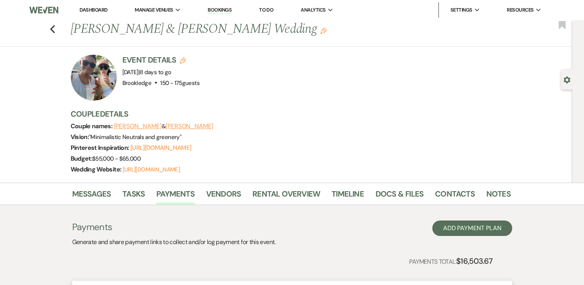 Image resolution: width=584 pixels, height=285 pixels. What do you see at coordinates (134, 196) in the screenshot?
I see `a: Tasks` at bounding box center [134, 196].